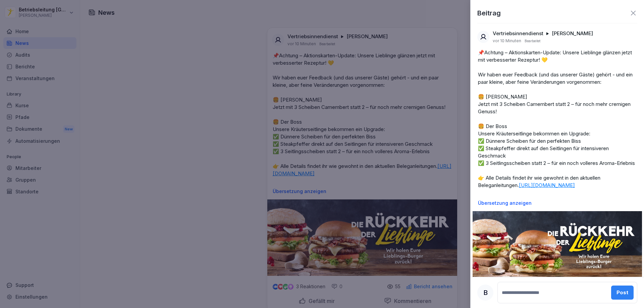 The width and height of the screenshot is (644, 308). I want to click on p: Beitrag, so click(489, 13).